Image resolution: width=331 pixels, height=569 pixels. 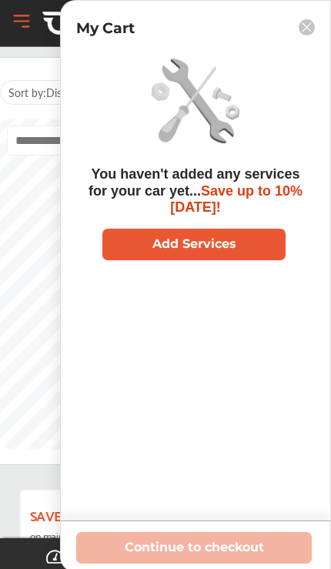 What do you see at coordinates (118, 536) in the screenshot?
I see `p: on maintenance & repairs` at bounding box center [118, 536].